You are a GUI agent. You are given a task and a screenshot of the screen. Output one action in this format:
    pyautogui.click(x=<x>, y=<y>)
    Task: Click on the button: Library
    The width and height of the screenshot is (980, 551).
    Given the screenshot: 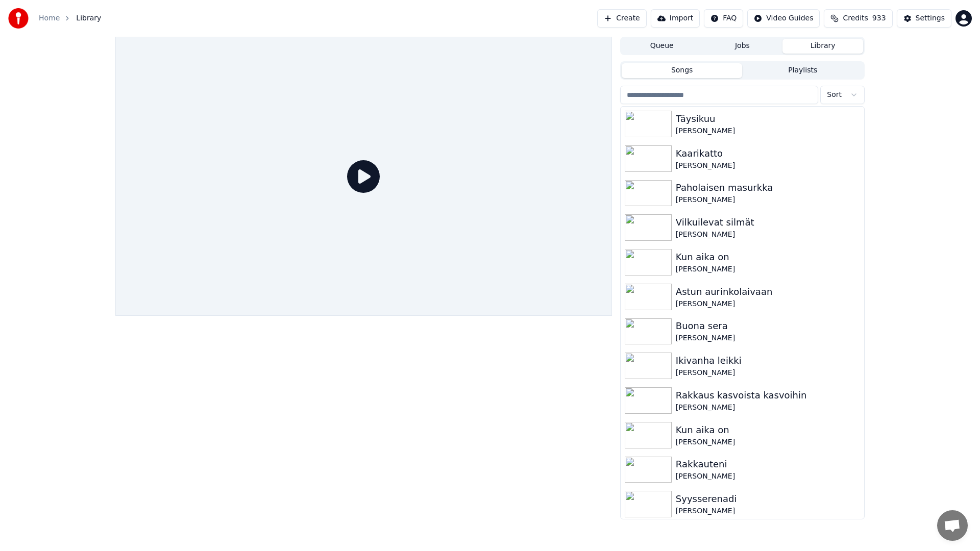 What is the action you would take?
    pyautogui.click(x=823, y=46)
    